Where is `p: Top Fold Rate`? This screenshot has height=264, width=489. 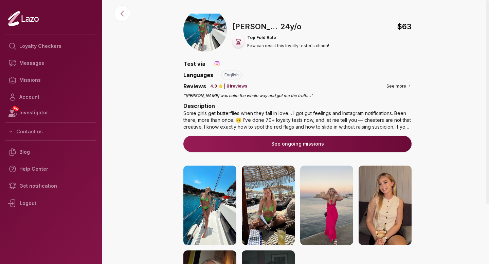
p: Top Fold Rate is located at coordinates (288, 38).